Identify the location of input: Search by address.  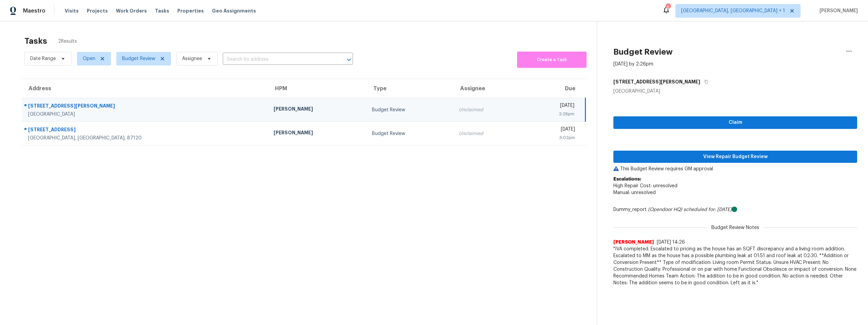
(278, 60).